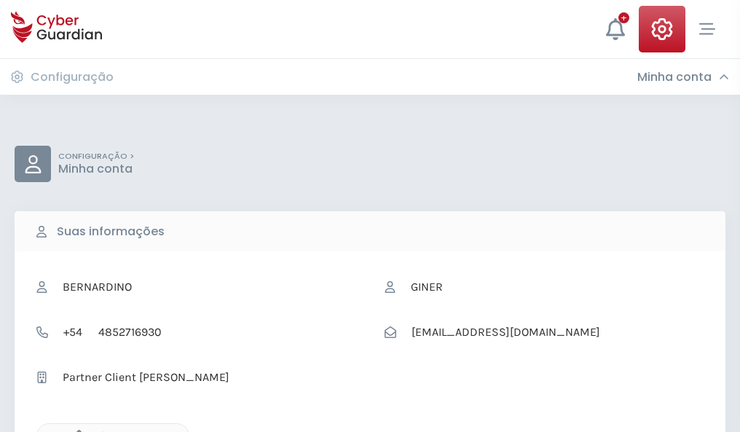  What do you see at coordinates (96, 157) in the screenshot?
I see `p: CONFIGURAÇÃO >` at bounding box center [96, 157].